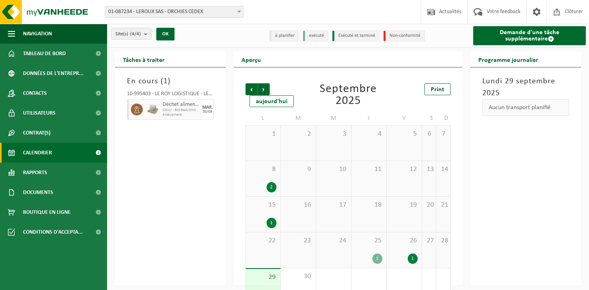 This screenshot has height=290, width=589. Describe the element at coordinates (47, 212) in the screenshot. I see `span: Boutique en ligne` at that location.